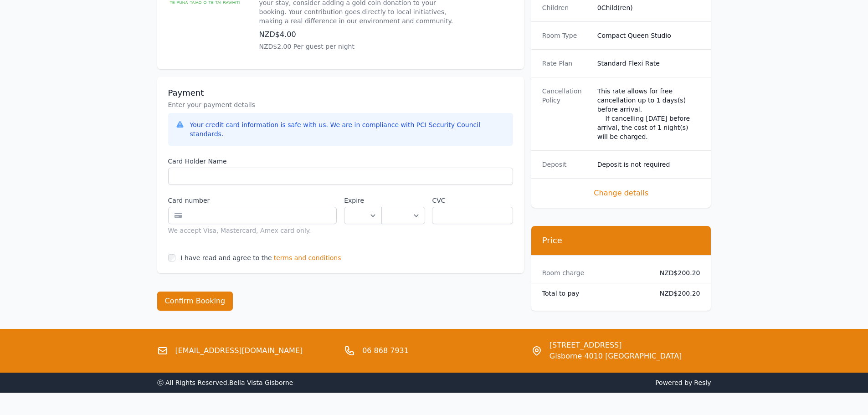 The height and width of the screenshot is (415, 868). Describe the element at coordinates (252, 201) in the screenshot. I see `label: Card number` at that location.